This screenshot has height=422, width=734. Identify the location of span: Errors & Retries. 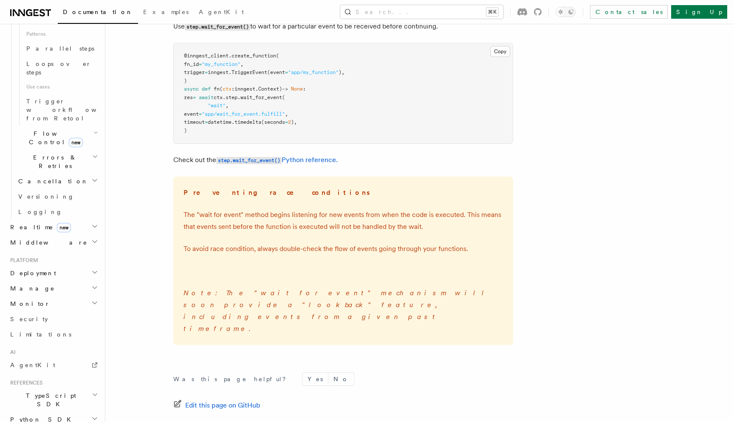
(54, 161).